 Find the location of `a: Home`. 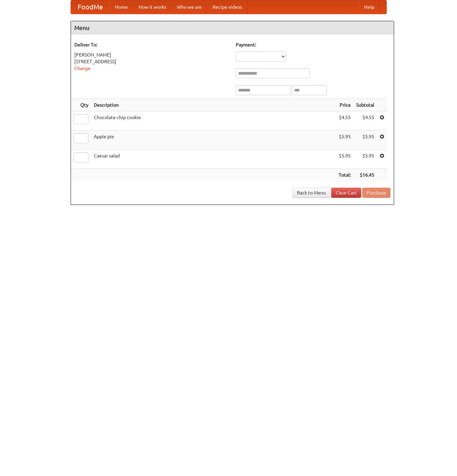

a: Home is located at coordinates (122, 7).